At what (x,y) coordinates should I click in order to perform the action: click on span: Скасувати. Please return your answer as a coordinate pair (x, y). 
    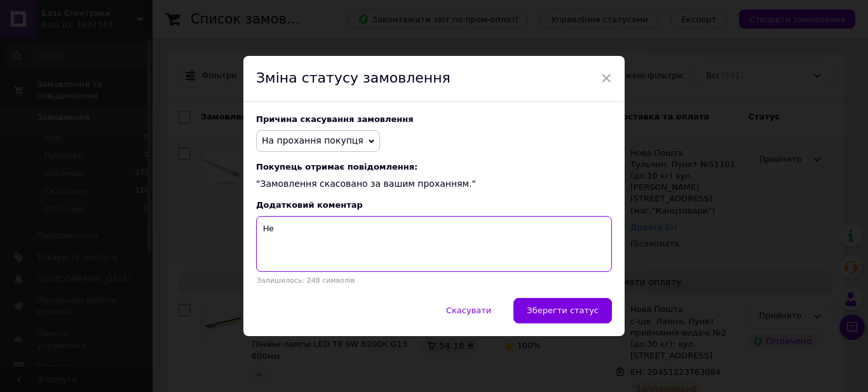
    Looking at the image, I should click on (468, 310).